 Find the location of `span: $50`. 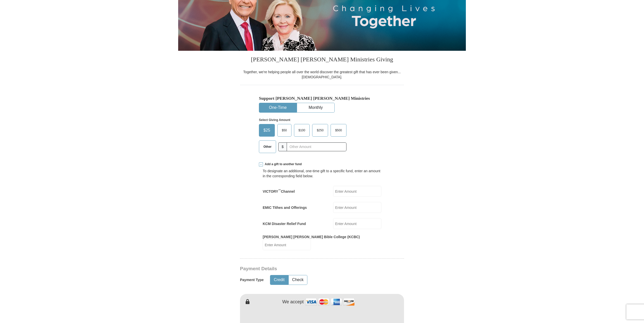

span: $50 is located at coordinates (284, 130).